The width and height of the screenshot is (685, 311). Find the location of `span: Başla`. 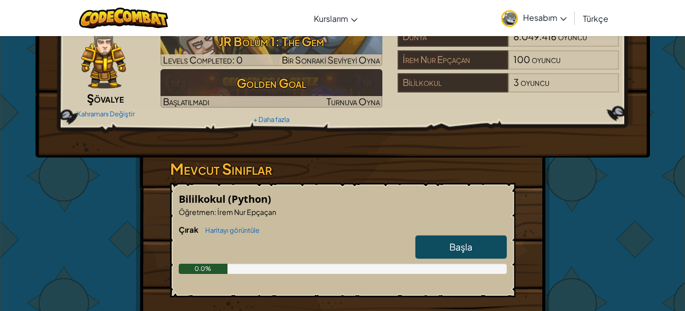

span: Başla is located at coordinates (460, 246).